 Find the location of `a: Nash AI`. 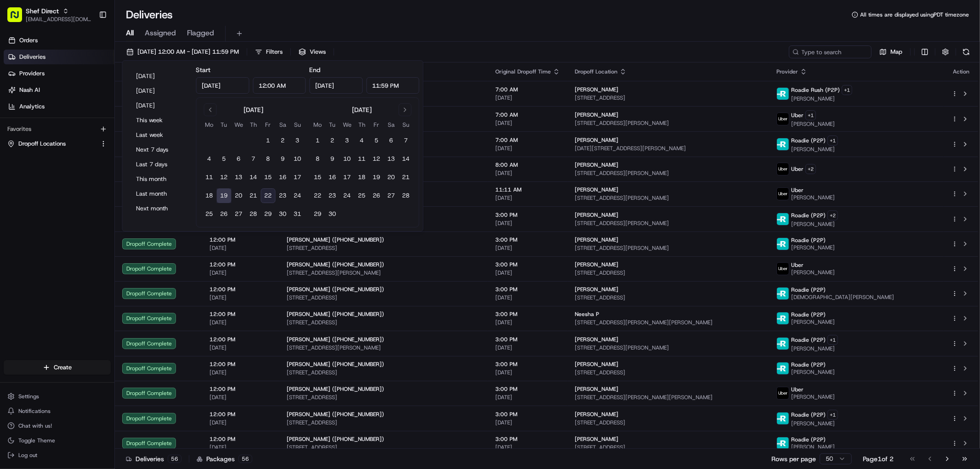

a: Nash AI is located at coordinates (59, 90).